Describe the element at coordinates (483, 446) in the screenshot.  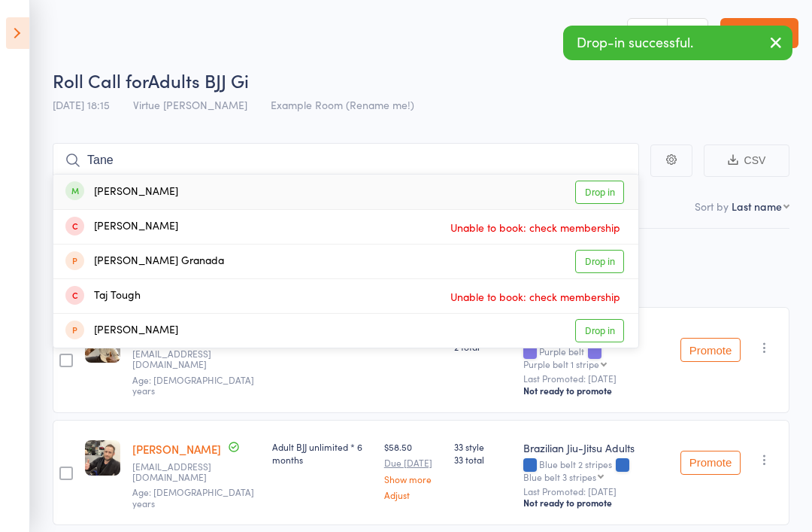
I see `span: 33 style` at that location.